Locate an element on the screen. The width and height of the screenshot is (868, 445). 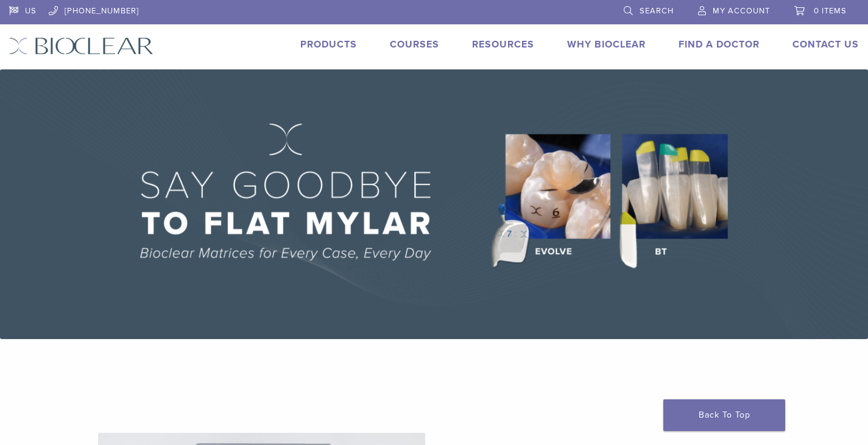
a: Products is located at coordinates (328, 44).